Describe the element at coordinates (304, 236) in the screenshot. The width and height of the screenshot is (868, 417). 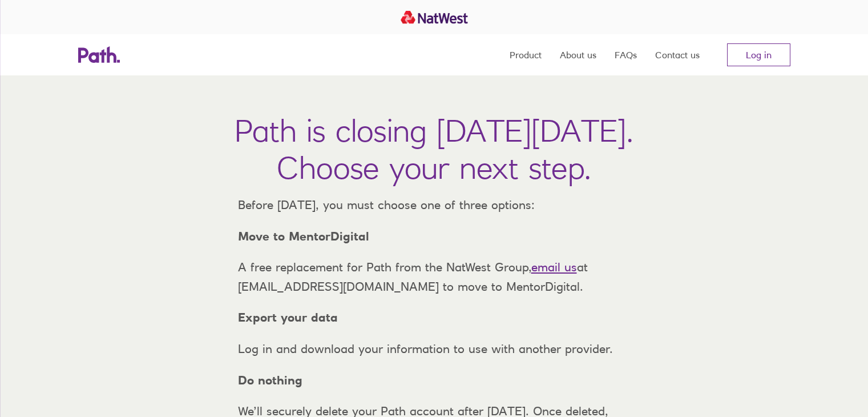
I see `strong: Move to MentorDigital` at that location.